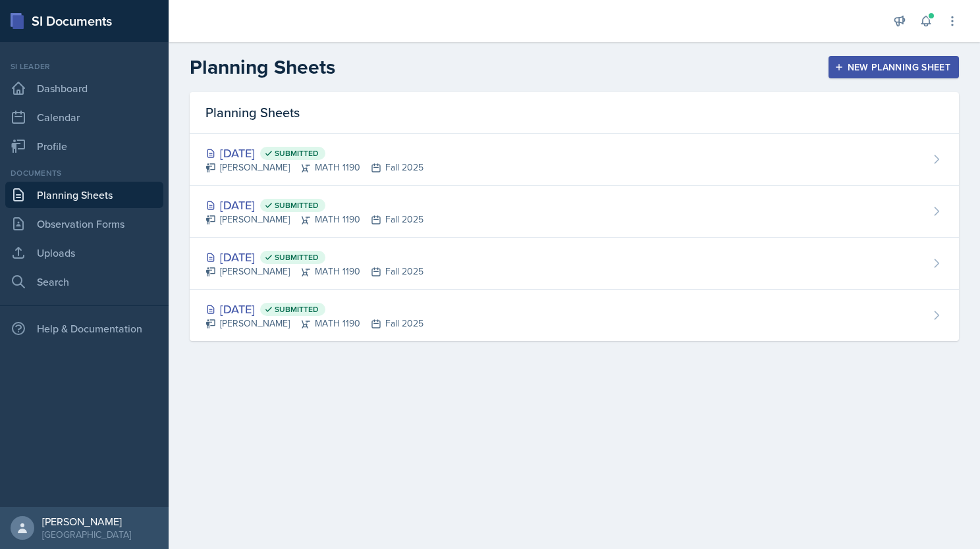 The height and width of the screenshot is (549, 980). What do you see at coordinates (893, 68) in the screenshot?
I see `div: New Planning Sheet` at bounding box center [893, 68].